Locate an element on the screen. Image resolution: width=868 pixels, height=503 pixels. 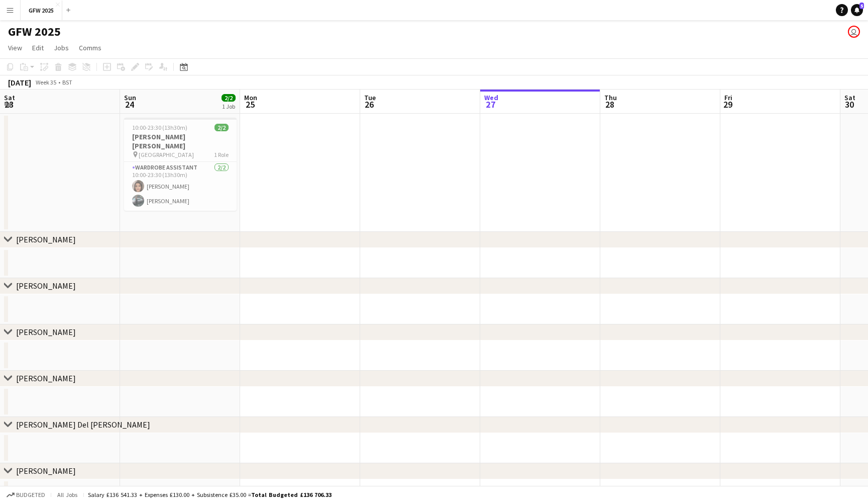
a: Comms is located at coordinates (90, 48).